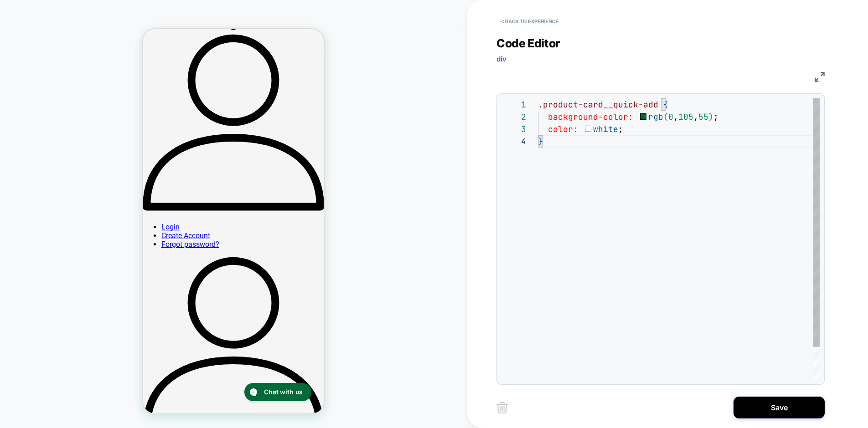  What do you see at coordinates (598, 104) in the screenshot?
I see `span: .product-card__quick-add` at bounding box center [598, 104].